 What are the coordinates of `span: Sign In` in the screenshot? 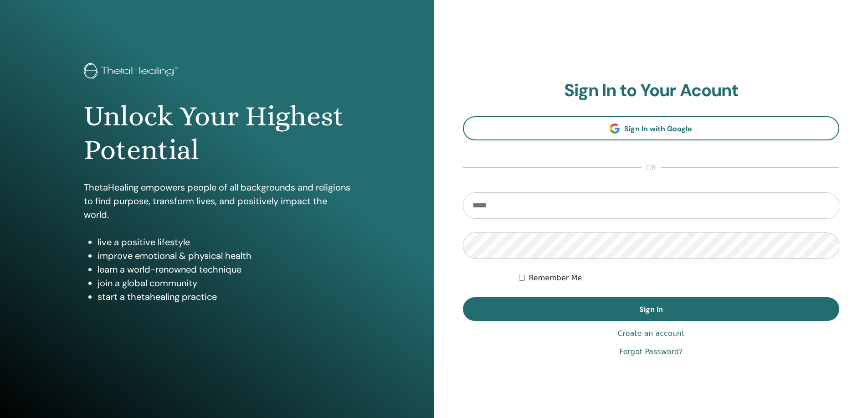 It's located at (651, 309).